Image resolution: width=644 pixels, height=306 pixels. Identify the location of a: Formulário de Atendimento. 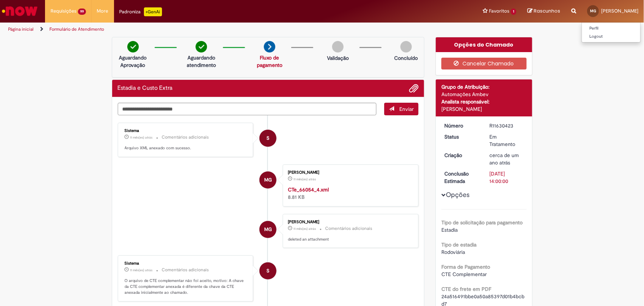
(77, 29).